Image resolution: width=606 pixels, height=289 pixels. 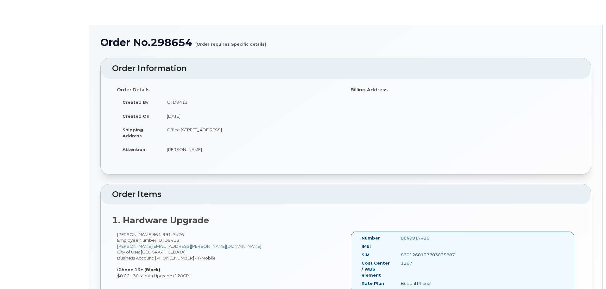 What do you see at coordinates (229, 90) in the screenshot?
I see `h4: Order Details` at bounding box center [229, 90].